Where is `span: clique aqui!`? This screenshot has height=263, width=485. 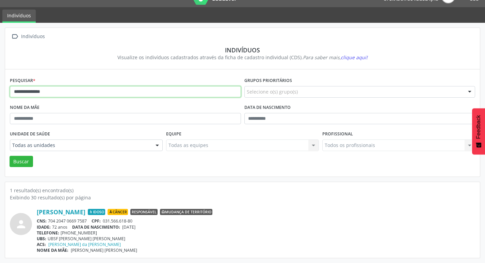 span: clique aqui! is located at coordinates (354, 57).